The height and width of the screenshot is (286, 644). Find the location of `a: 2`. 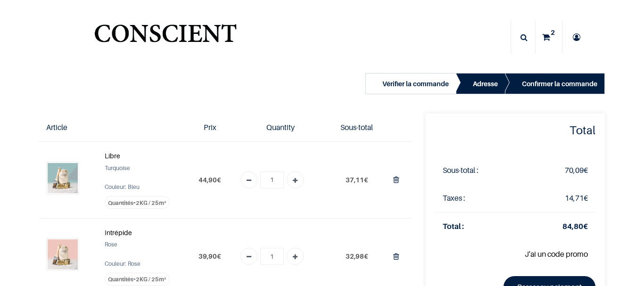

a: 2 is located at coordinates (549, 37).